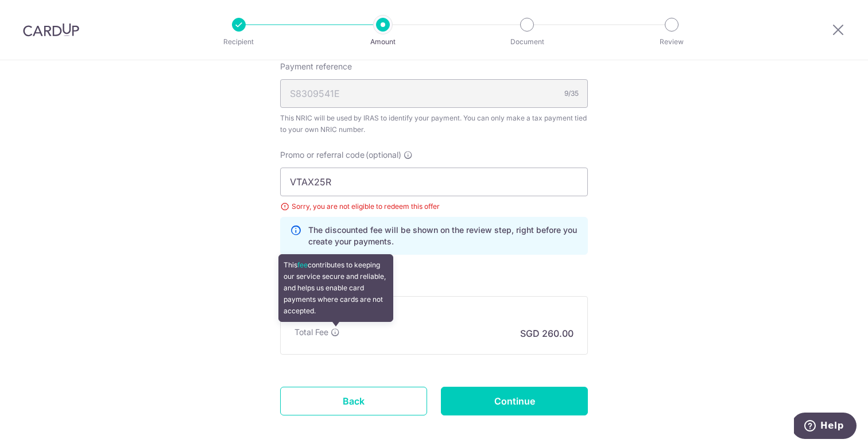  Describe the element at coordinates (515, 401) in the screenshot. I see `input: Continue` at that location.